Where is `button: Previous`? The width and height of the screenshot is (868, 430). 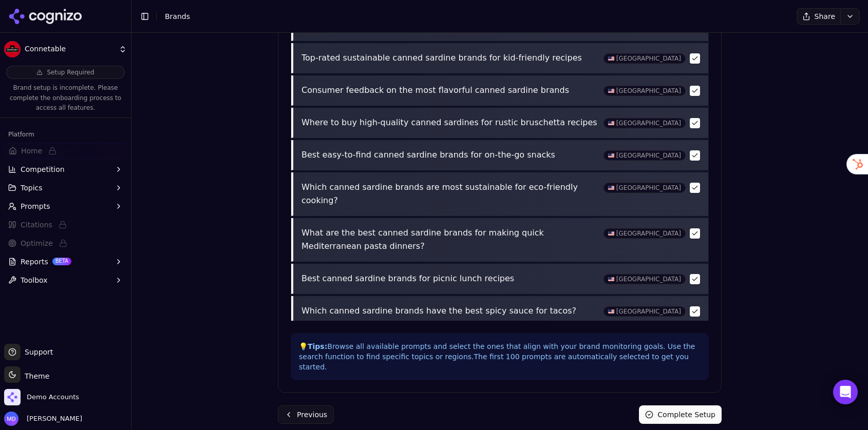
button: Previous is located at coordinates (306, 415).